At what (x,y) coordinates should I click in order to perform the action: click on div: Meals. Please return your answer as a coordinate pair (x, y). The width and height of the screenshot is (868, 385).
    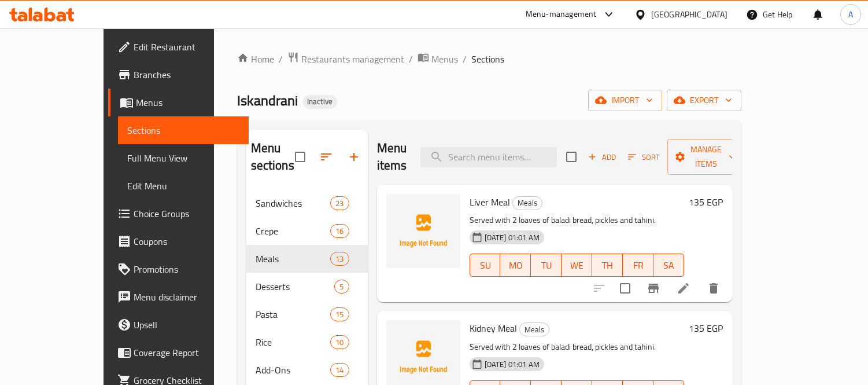
    Looking at the image, I should click on (534, 329).